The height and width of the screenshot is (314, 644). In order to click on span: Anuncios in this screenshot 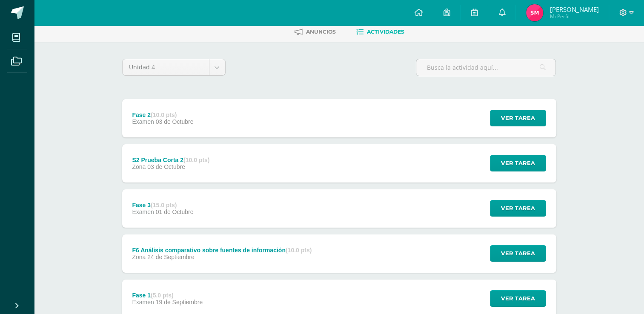, I will do `click(321, 31)`.